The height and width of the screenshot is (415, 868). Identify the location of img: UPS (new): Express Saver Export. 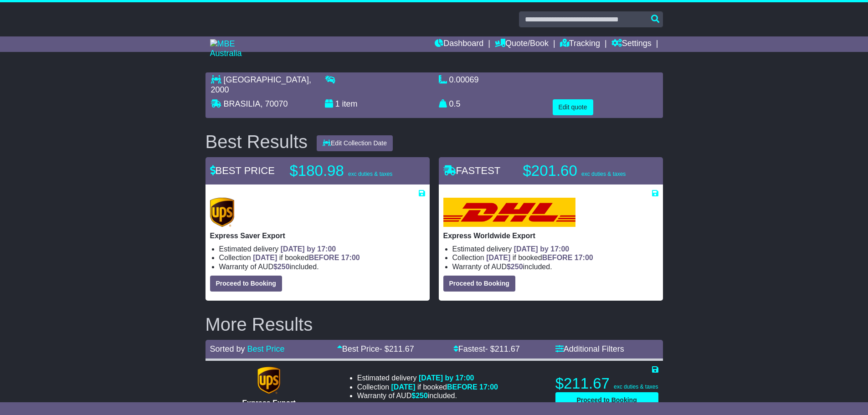
(222, 212).